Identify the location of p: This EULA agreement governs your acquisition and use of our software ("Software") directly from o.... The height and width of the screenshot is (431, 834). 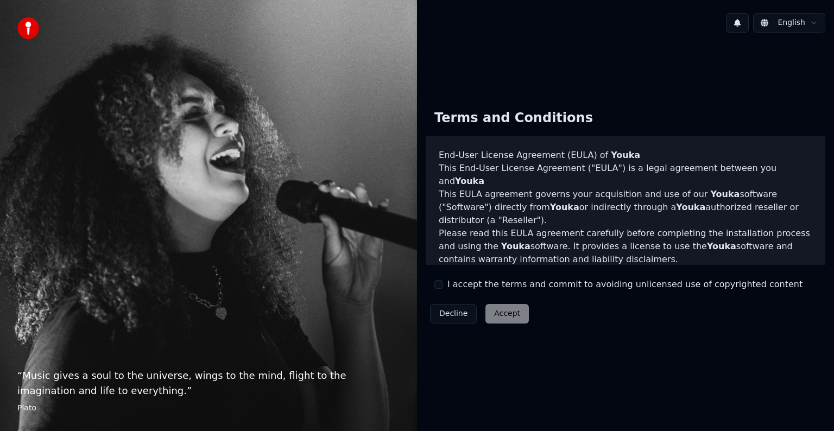
(626, 207).